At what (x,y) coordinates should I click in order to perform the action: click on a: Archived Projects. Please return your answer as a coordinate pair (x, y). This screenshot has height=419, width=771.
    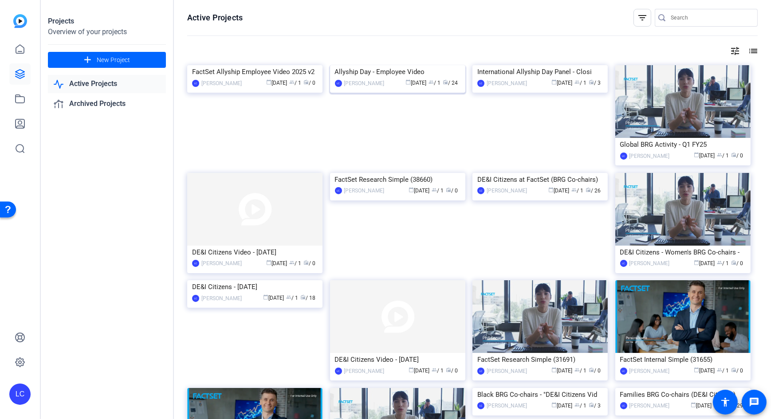
    Looking at the image, I should click on (107, 104).